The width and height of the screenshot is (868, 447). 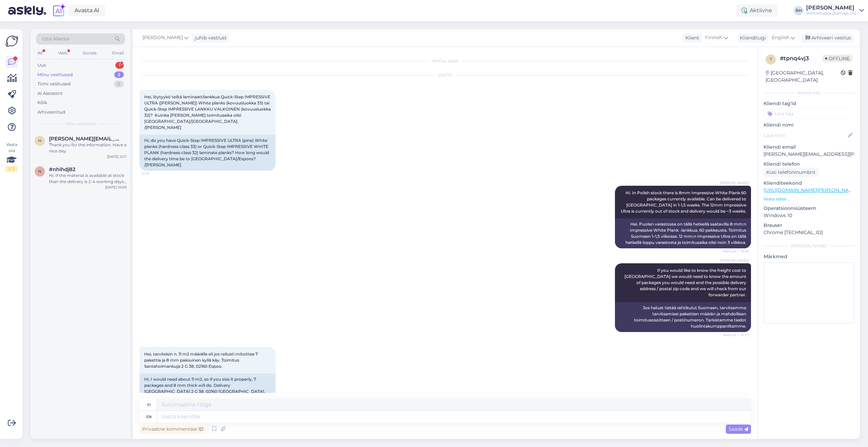 What do you see at coordinates (799, 10) in the screenshot?
I see `div: RH` at bounding box center [799, 10].